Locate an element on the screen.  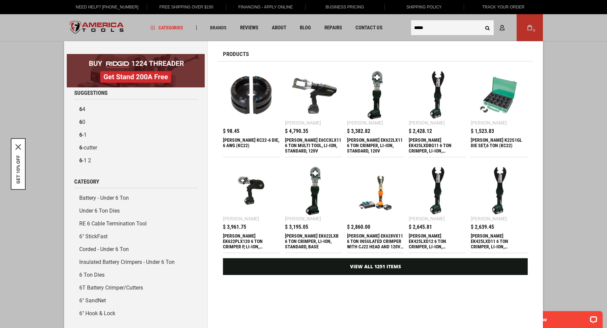
img: GREENLEE EK622PLX120 6 TON CRIMPER P, LI-ION, STANDARD, 120V AC is located at coordinates (251, 191).